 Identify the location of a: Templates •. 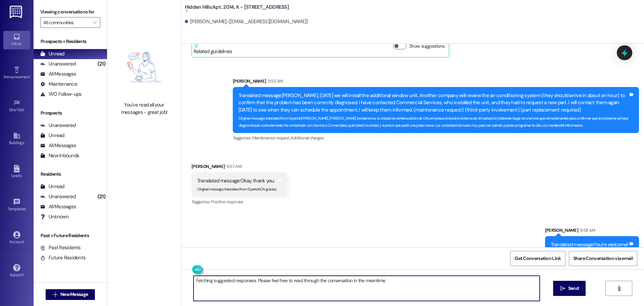
(17, 206).